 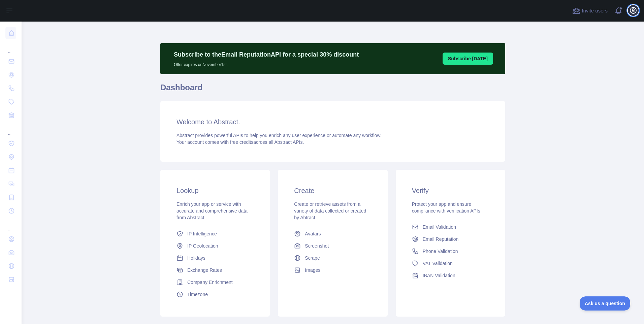 What do you see at coordinates (198, 294) in the screenshot?
I see `span: Timezone` at bounding box center [198, 294].